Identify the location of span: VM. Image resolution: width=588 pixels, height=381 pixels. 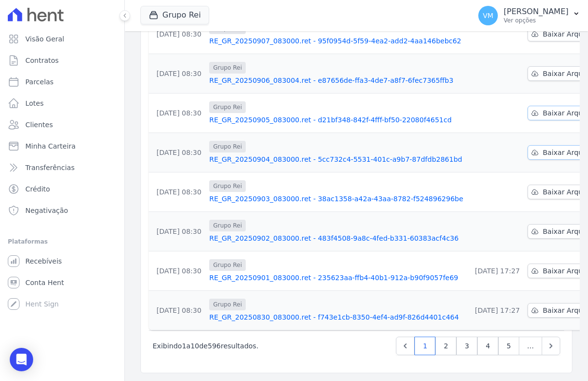
(488, 16).